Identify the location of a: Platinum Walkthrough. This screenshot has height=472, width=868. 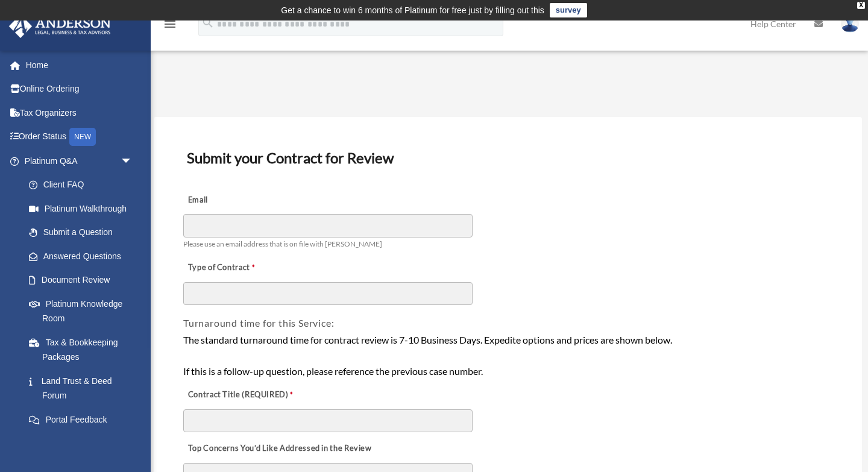
(84, 209).